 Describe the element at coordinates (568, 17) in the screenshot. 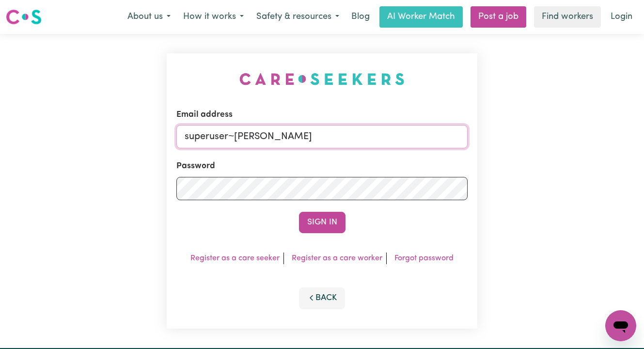

I see `a: Find workers` at that location.